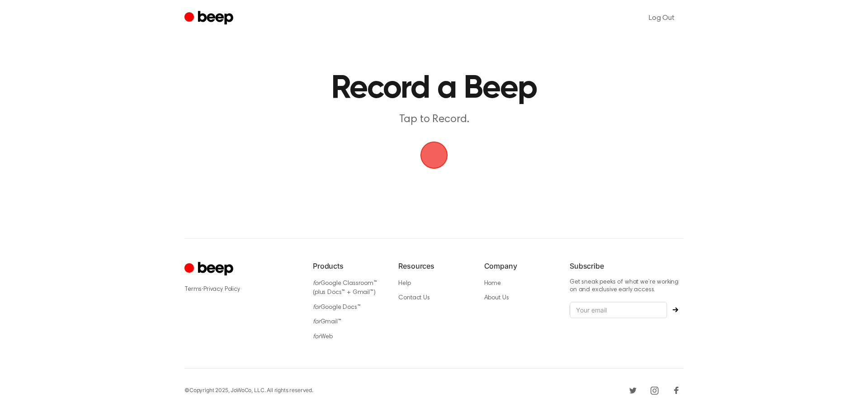  I want to click on a: forGoogle Docs™, so click(337, 307).